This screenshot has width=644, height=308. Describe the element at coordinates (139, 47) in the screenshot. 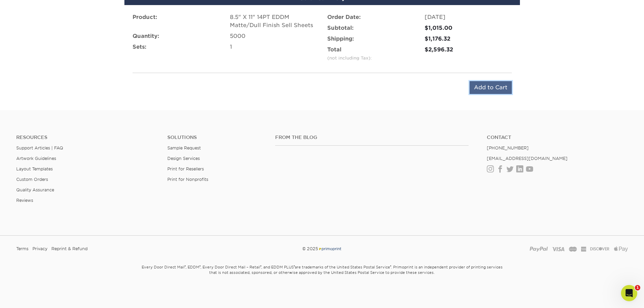

I see `label: Sets:` at that location.